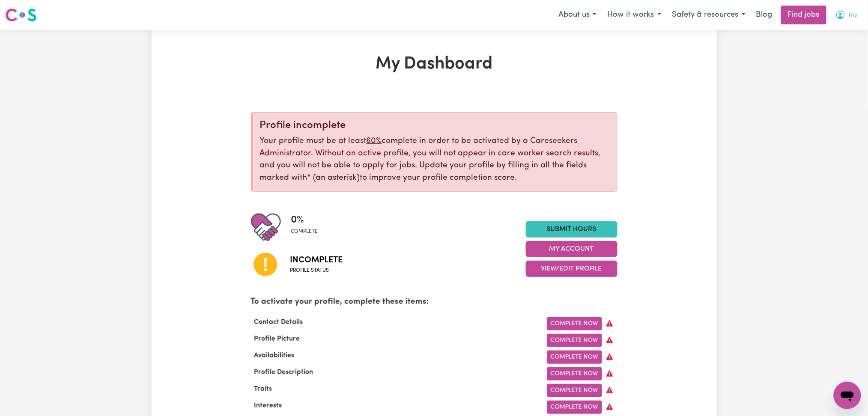  Describe the element at coordinates (764, 15) in the screenshot. I see `a: Blog` at that location.